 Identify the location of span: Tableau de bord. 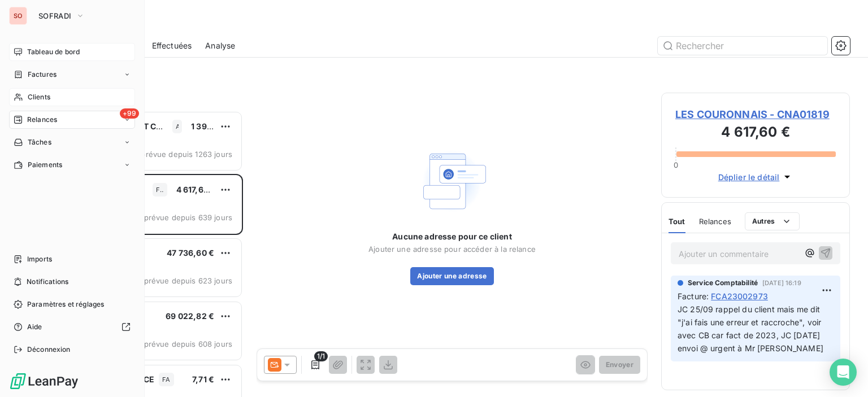
(53, 52).